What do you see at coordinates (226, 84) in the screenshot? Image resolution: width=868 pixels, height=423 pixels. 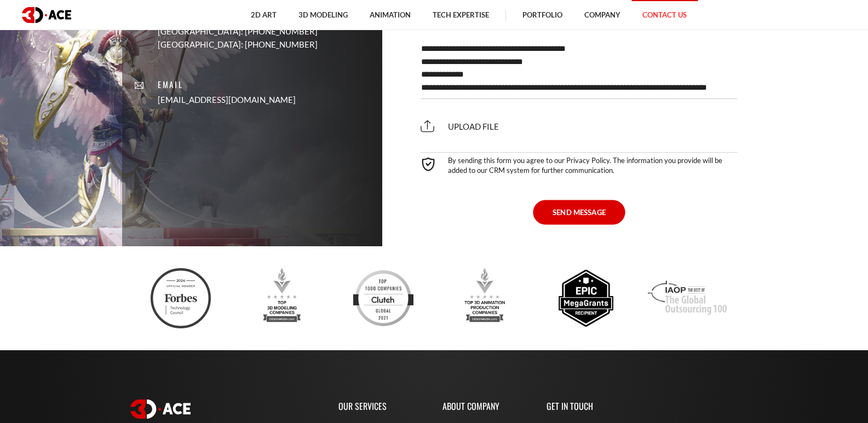 I see `p: Email` at bounding box center [226, 84].